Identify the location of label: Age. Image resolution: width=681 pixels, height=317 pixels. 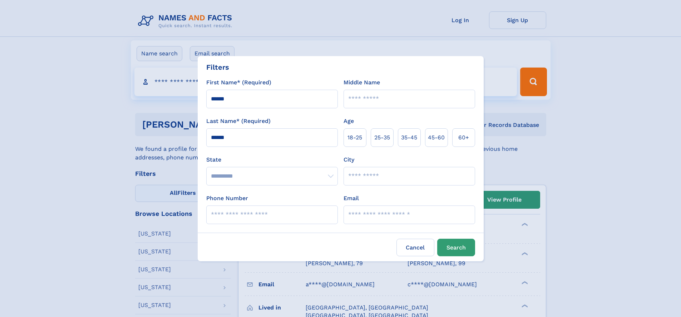
(349, 121).